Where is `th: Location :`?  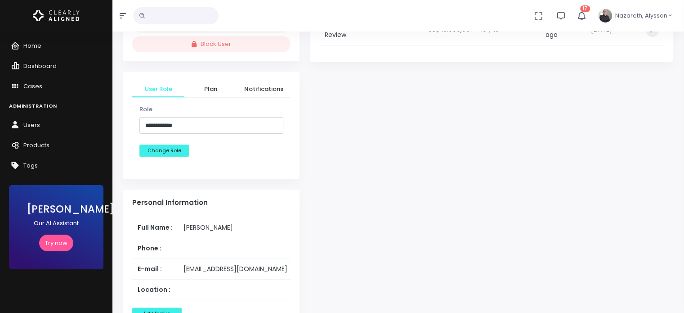
th: Location : is located at coordinates (155, 289).